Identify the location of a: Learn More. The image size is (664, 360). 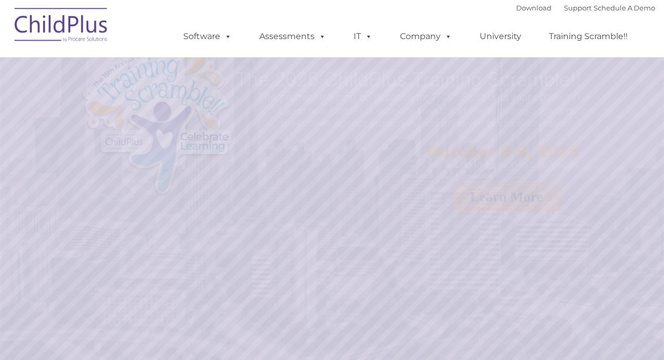
(507, 197).